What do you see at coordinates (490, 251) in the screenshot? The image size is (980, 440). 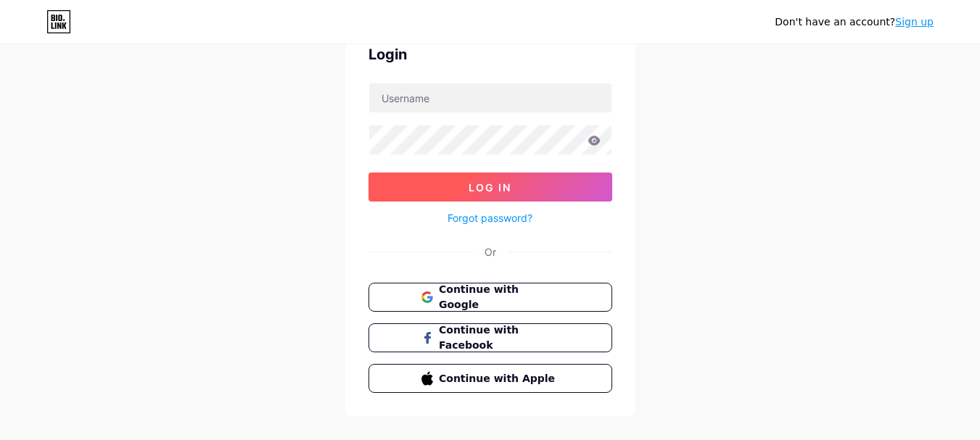 I see `div: Or` at bounding box center [490, 251].